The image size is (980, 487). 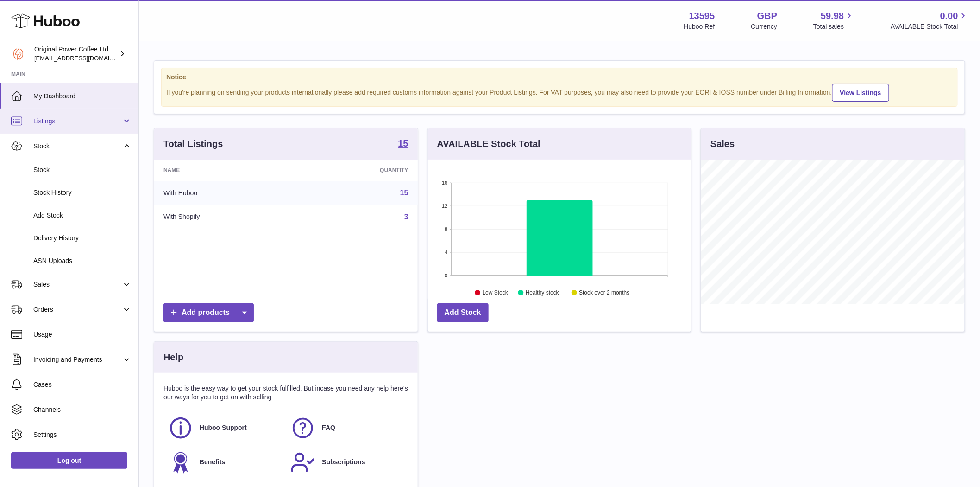 I want to click on a: Add Stock, so click(x=463, y=312).